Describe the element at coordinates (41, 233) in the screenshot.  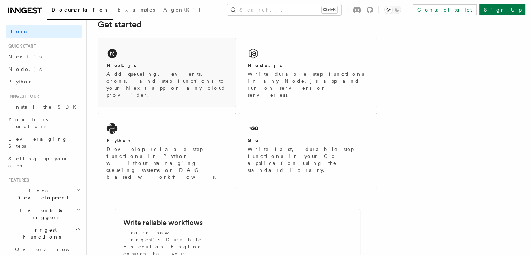
I see `span: Inngest Functions` at that location.